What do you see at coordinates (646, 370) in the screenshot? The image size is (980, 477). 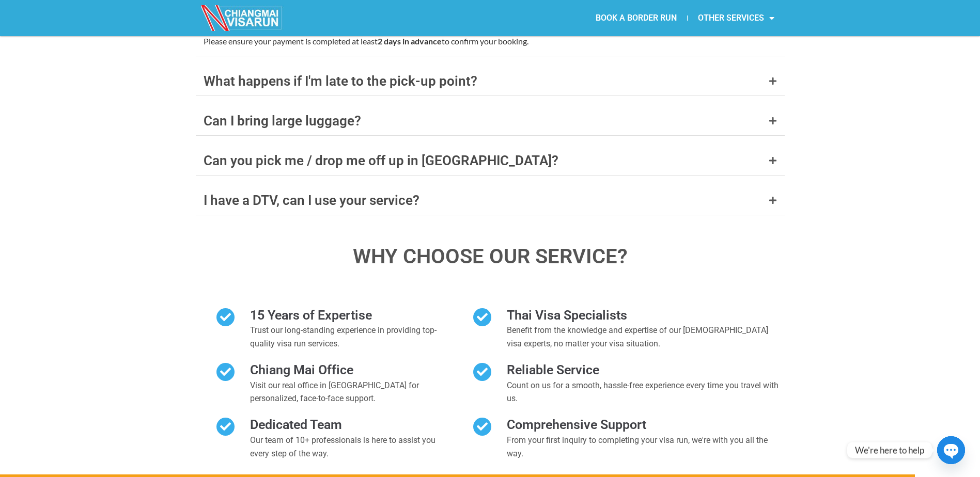 I see `h2: Reliable Service` at bounding box center [646, 370].